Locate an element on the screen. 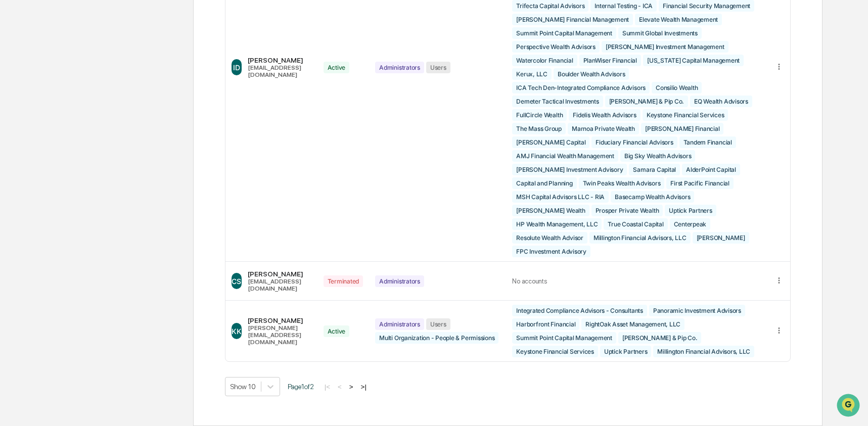 This screenshot has height=426, width=868. div: Elevate Wealth Management is located at coordinates (678, 19).